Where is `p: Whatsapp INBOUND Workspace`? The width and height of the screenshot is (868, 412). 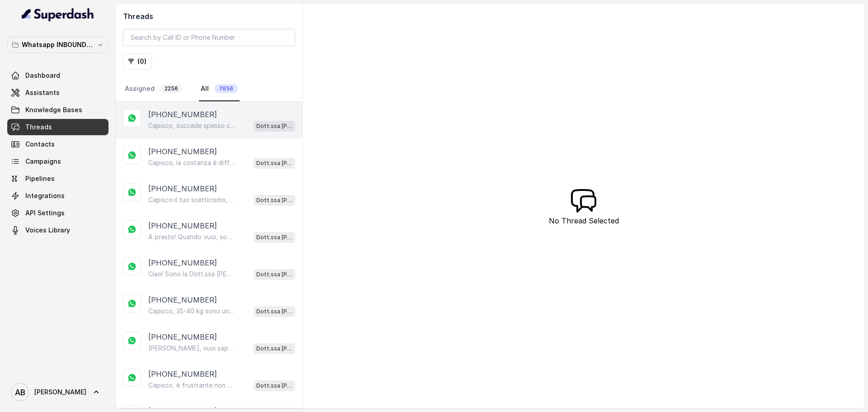 p: Whatsapp INBOUND Workspace is located at coordinates (58, 45).